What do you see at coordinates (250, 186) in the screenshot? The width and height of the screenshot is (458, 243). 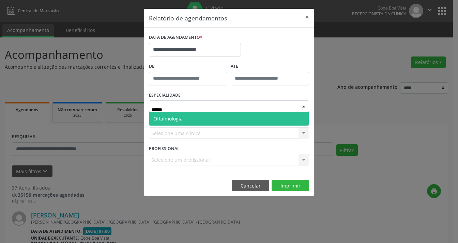 I see `button: Cancelar` at bounding box center [250, 186].